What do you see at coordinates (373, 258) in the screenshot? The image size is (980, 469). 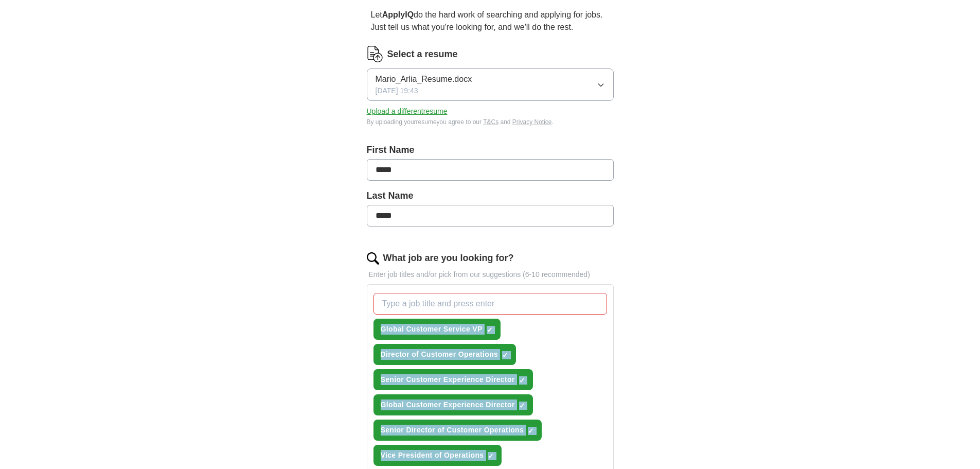 I see `img: search.png` at bounding box center [373, 258].